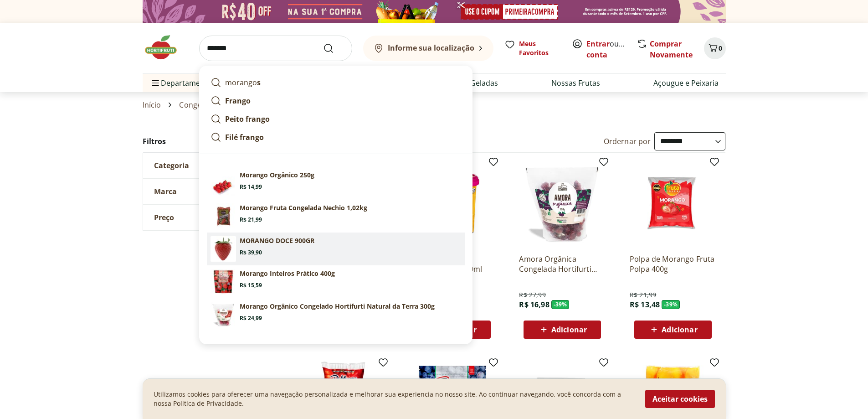  I want to click on a: Morango Orgânico Congelado Hortifurti Natural da Terra 300gR$ 24,99, so click(336, 315).